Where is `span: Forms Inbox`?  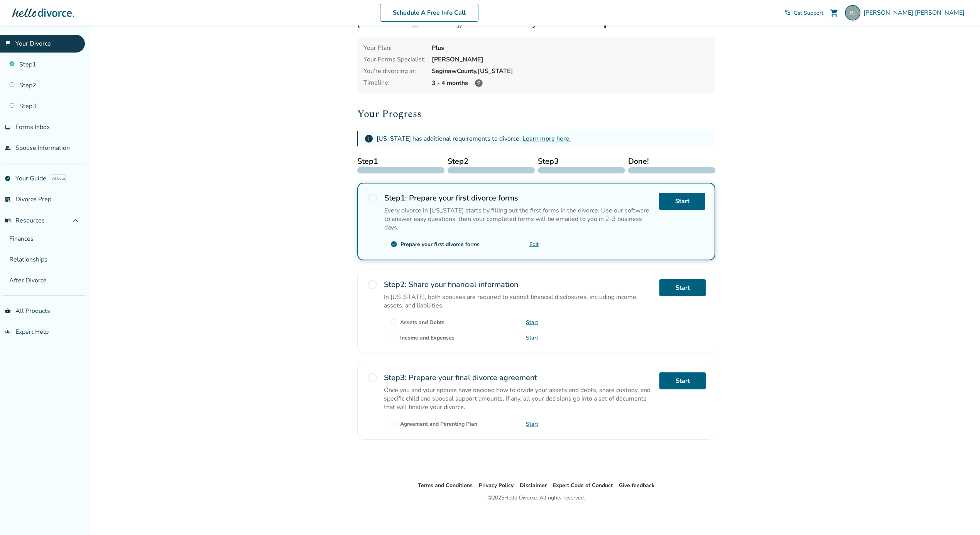
span: Forms Inbox is located at coordinates (33, 127).